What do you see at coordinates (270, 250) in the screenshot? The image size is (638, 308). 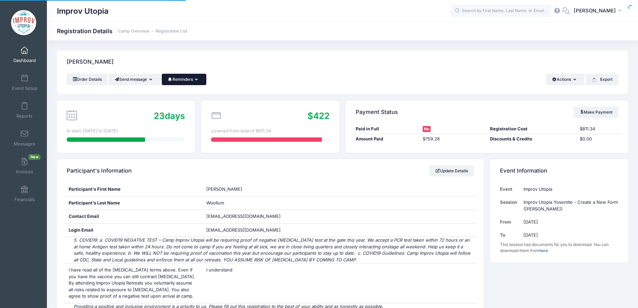 I see `div: 5. COVID19: a. COVID19 NEGATIVE TEST – Camp Improv Utopia will be requiring proof of negative [ME...` at bounding box center [270, 250].